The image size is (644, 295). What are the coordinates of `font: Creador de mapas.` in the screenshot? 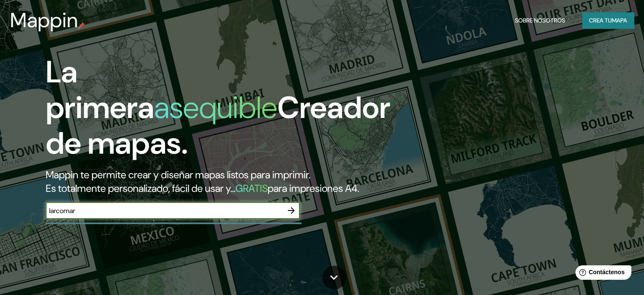 It's located at (218, 125).